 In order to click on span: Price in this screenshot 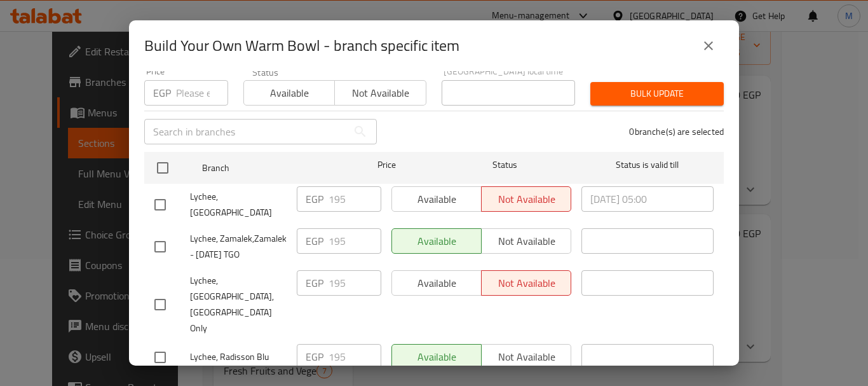, I will do `click(386, 164)`.